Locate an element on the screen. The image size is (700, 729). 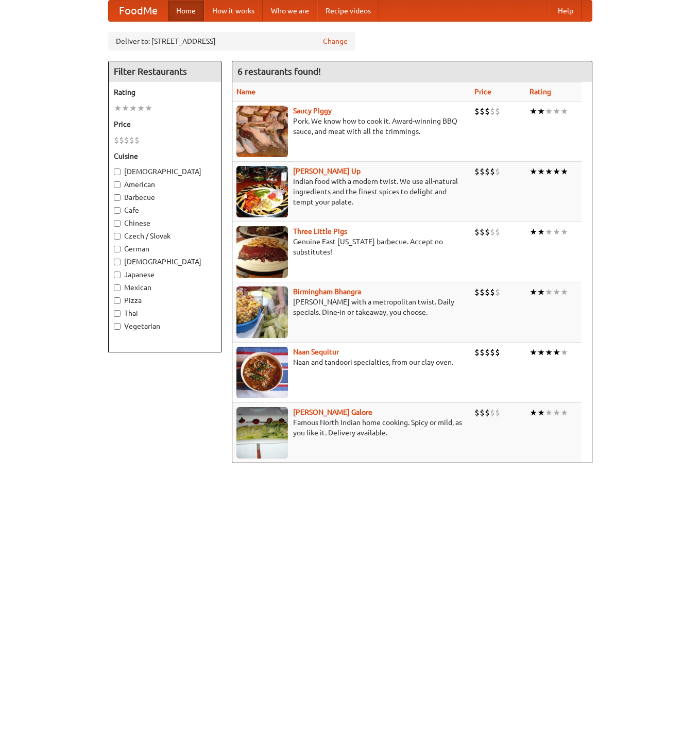
input: Japanese is located at coordinates (117, 274).